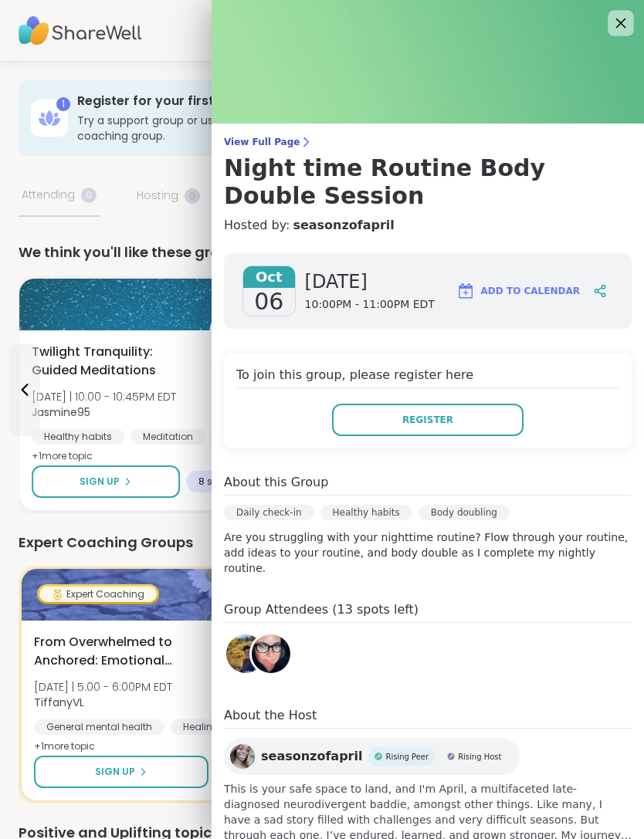  What do you see at coordinates (427, 173) in the screenshot?
I see `a: View Full PageNight time Routine Body Double Session` at bounding box center [427, 173].